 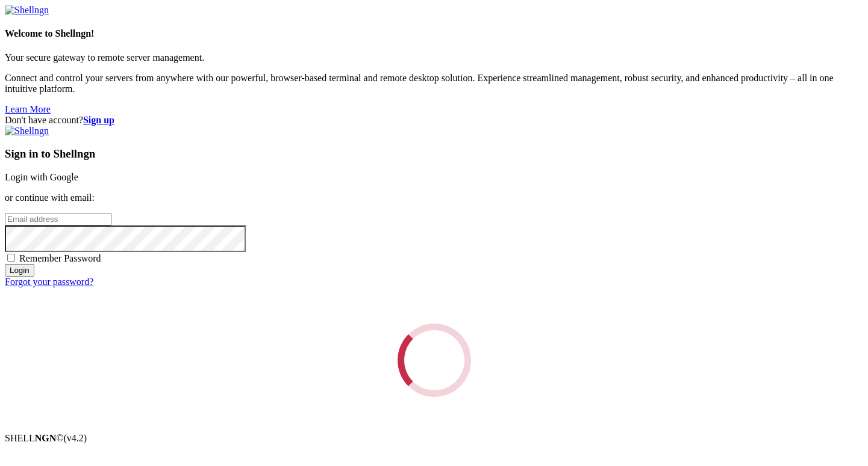 What do you see at coordinates (433, 154) in the screenshot?
I see `h3: Sign in to Shellngn` at bounding box center [433, 154].